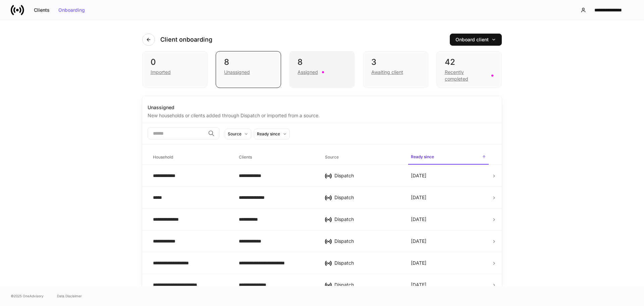  What do you see at coordinates (238, 134) in the screenshot?
I see `button: Source` at bounding box center [238, 134].